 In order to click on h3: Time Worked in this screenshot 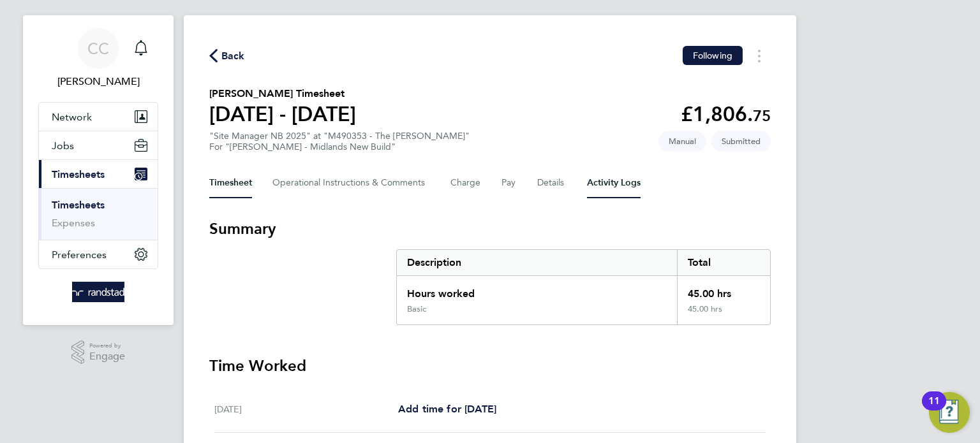, I will do `click(490, 366)`.